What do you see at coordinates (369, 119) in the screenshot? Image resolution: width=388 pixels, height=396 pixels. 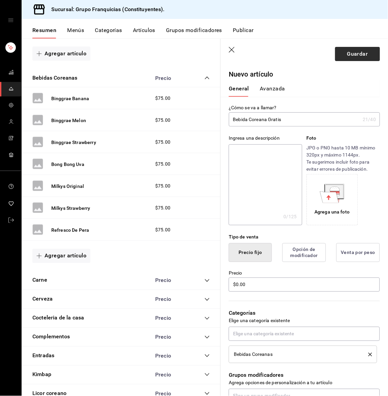 I see `div: 21 /40` at bounding box center [369, 119].